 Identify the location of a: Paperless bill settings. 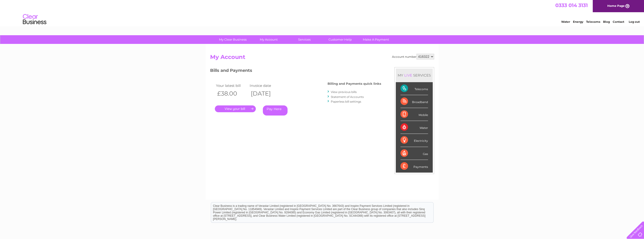
(346, 101).